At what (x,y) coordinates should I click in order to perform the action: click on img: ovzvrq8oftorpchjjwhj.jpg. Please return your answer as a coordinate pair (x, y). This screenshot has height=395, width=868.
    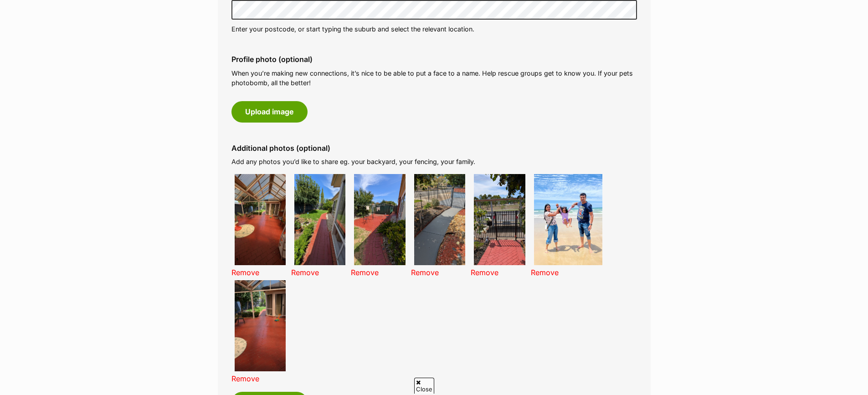
    Looking at the image, I should click on (499, 219).